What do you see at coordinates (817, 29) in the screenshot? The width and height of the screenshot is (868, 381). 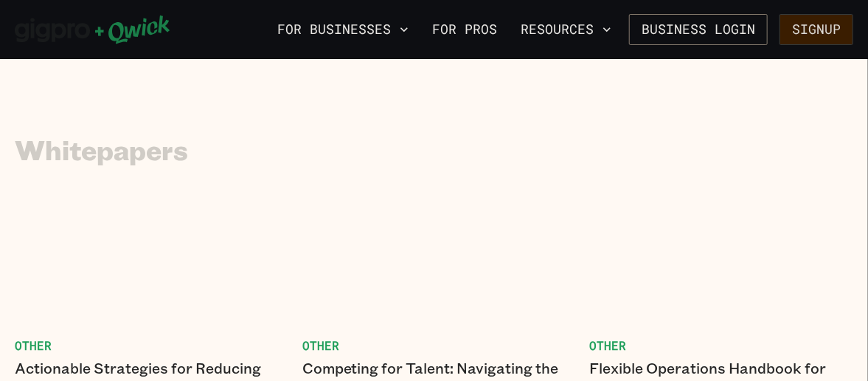 I see `button: Signup` at bounding box center [817, 29].